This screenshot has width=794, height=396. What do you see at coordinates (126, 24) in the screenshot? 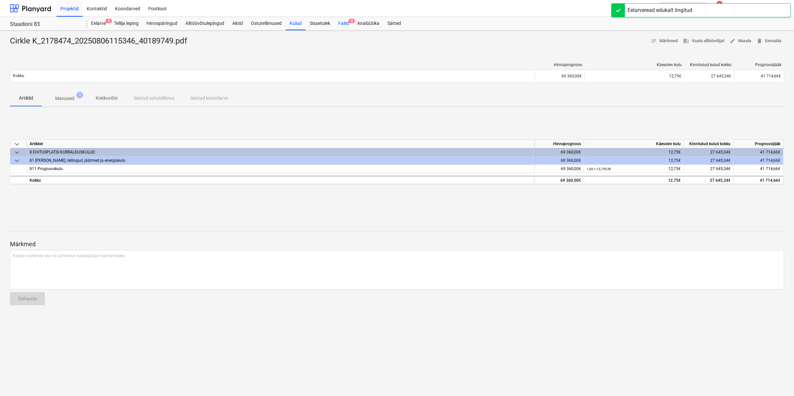
I see `a: Tellija leping` at bounding box center [126, 24].